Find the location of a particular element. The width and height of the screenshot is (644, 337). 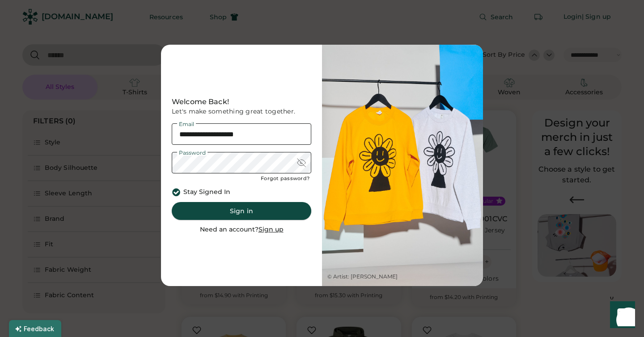

div: Need an account? is located at coordinates (242, 230).